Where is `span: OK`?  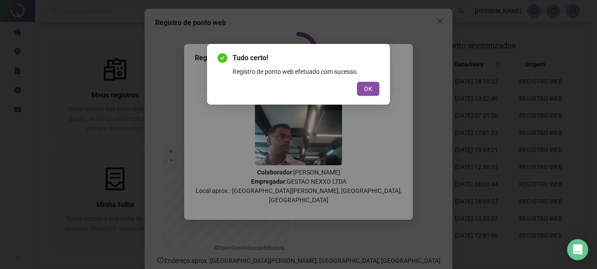 span: OK is located at coordinates (368, 89).